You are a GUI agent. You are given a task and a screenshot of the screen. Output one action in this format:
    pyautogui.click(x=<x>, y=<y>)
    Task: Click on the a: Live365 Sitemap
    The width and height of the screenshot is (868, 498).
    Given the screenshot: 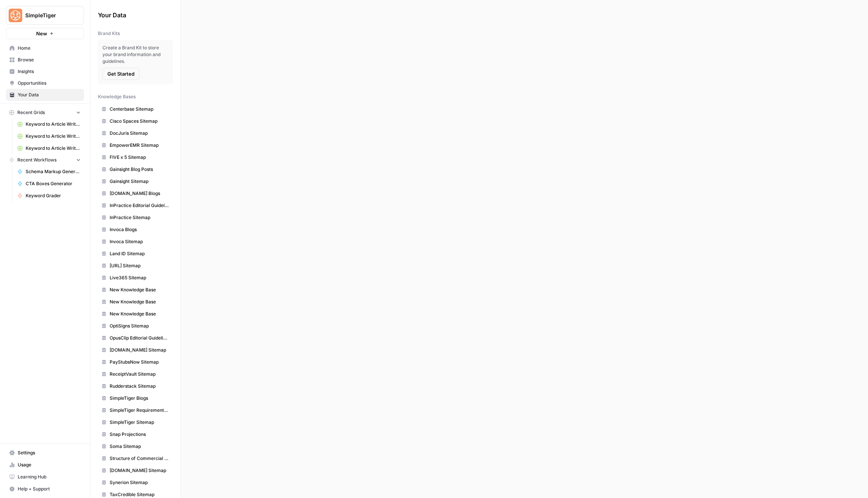 What is the action you would take?
    pyautogui.click(x=136, y=278)
    